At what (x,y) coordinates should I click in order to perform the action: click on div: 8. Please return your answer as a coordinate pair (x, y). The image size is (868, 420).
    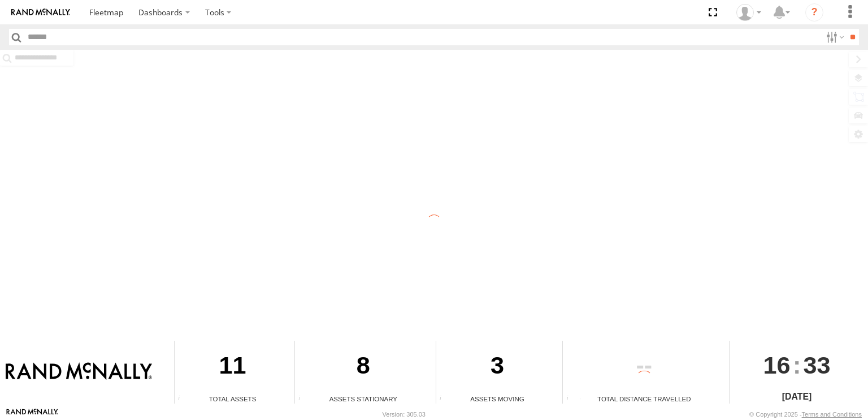
    Looking at the image, I should click on (363, 367).